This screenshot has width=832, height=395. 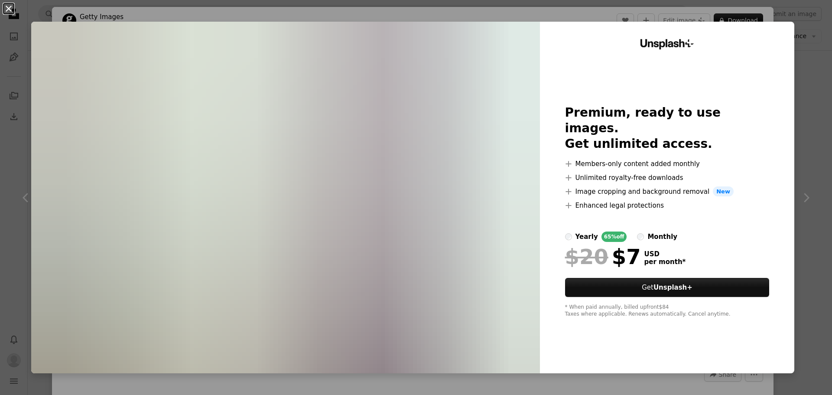 What do you see at coordinates (665, 262) in the screenshot?
I see `span: per month *` at bounding box center [665, 262].